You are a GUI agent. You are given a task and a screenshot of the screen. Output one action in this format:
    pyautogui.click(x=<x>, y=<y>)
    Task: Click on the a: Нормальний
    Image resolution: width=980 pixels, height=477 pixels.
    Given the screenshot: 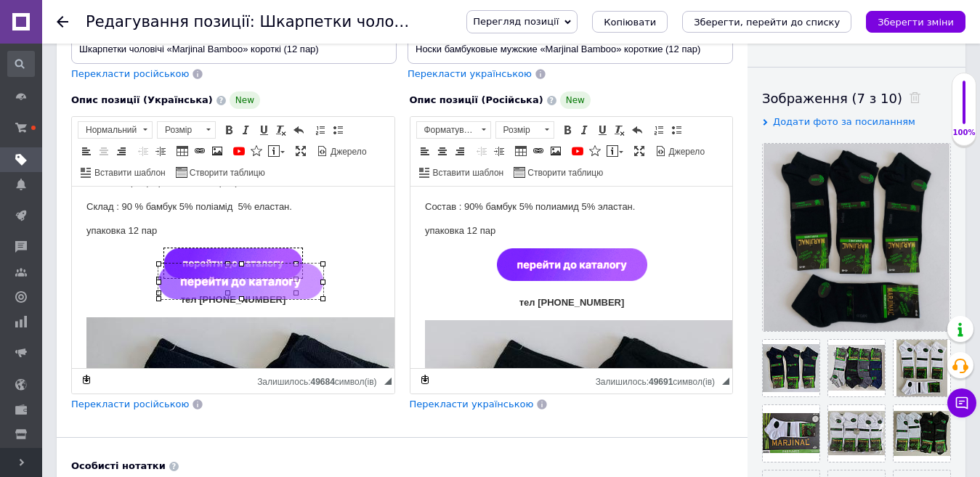 What is the action you would take?
    pyautogui.click(x=115, y=130)
    